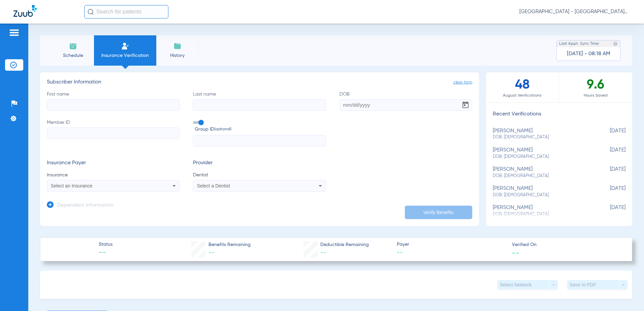 The width and height of the screenshot is (644, 311). I want to click on span: Hours Saved, so click(596, 96).